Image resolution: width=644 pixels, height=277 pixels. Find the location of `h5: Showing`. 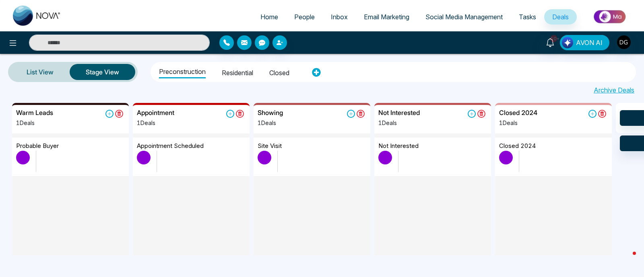

h5: Showing is located at coordinates (270, 113).